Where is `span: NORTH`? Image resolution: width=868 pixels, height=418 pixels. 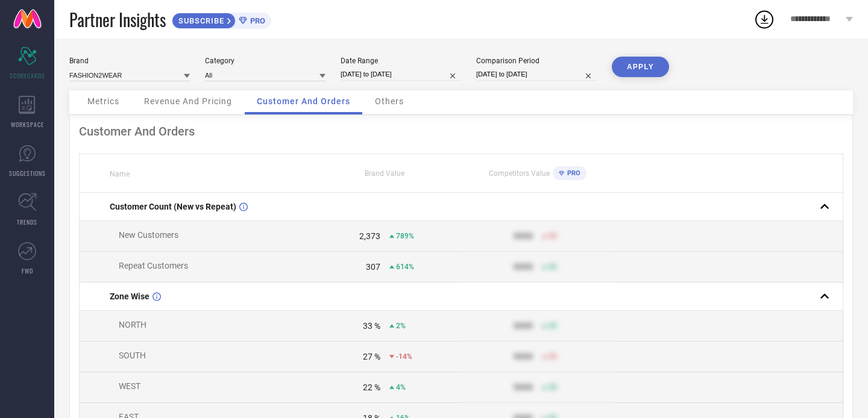 span: NORTH is located at coordinates (133, 325).